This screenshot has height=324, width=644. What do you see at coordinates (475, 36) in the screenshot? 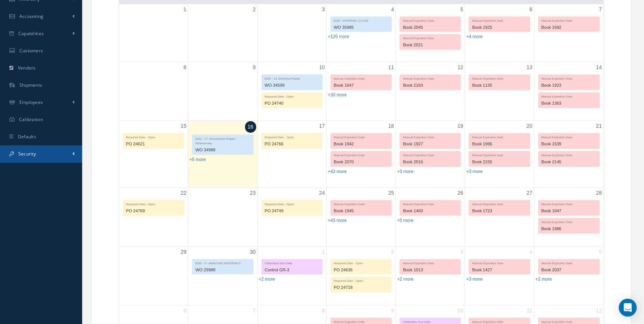
I see `a: Show 4 more events` at bounding box center [475, 36].